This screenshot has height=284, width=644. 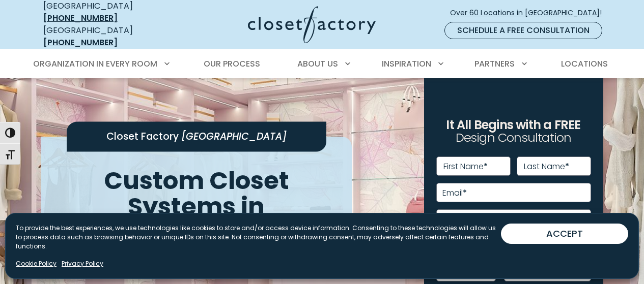 What do you see at coordinates (523, 31) in the screenshot?
I see `a: Schedule a Free Consultation` at bounding box center [523, 31].